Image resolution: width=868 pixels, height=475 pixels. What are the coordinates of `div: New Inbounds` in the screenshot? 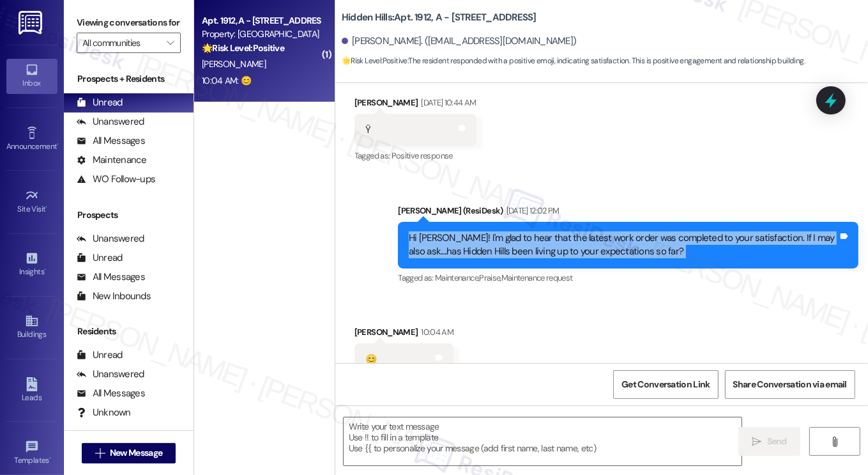 It's located at (113, 296).